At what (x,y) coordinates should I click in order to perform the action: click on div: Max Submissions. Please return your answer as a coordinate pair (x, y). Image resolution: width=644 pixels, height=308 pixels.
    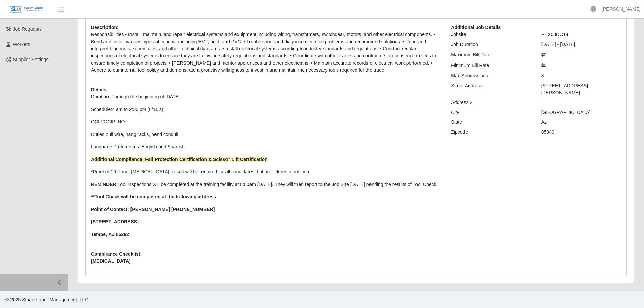
    Looking at the image, I should click on (491, 76).